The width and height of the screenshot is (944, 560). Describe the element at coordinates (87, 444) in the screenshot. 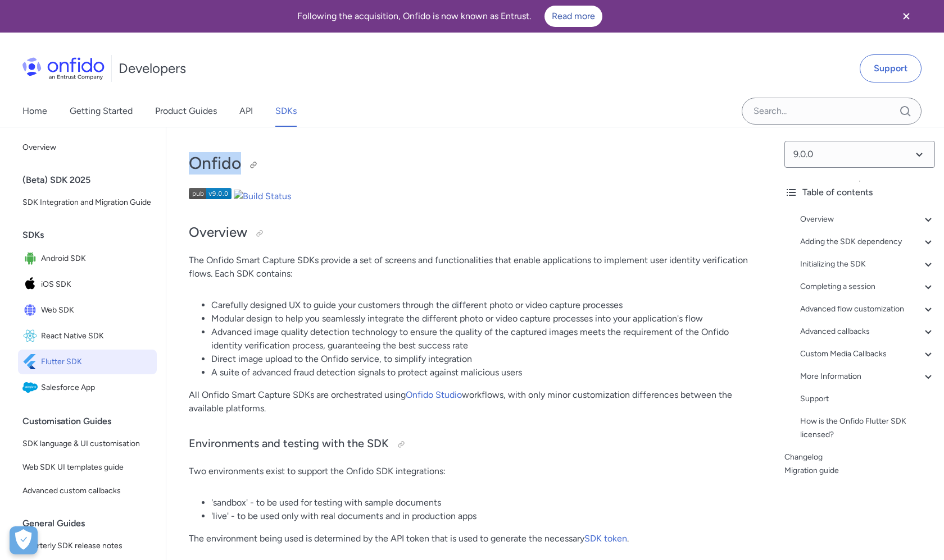

I see `span: SDK language & UI customisation` at that location.